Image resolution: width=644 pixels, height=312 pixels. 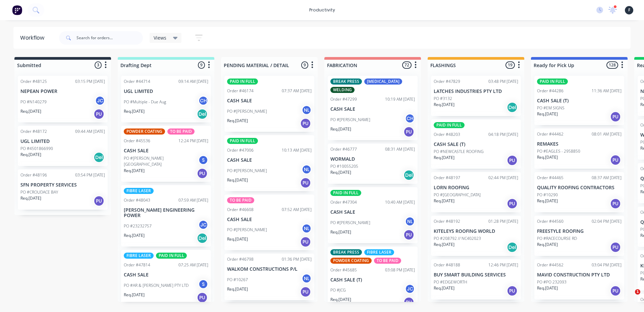 What do you see at coordinates (109, 38) in the screenshot?
I see `input: Search for orders...` at bounding box center [109, 38].